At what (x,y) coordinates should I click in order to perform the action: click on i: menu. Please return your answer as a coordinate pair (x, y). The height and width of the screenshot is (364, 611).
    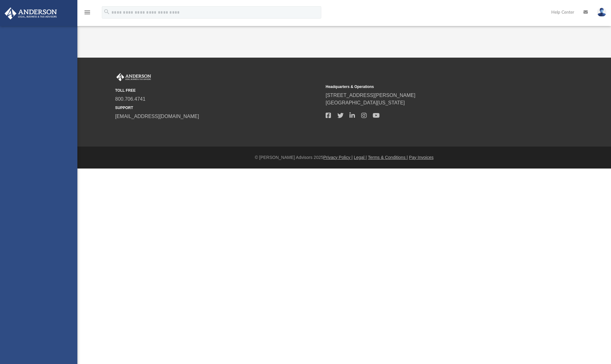
    Looking at the image, I should click on (87, 12).